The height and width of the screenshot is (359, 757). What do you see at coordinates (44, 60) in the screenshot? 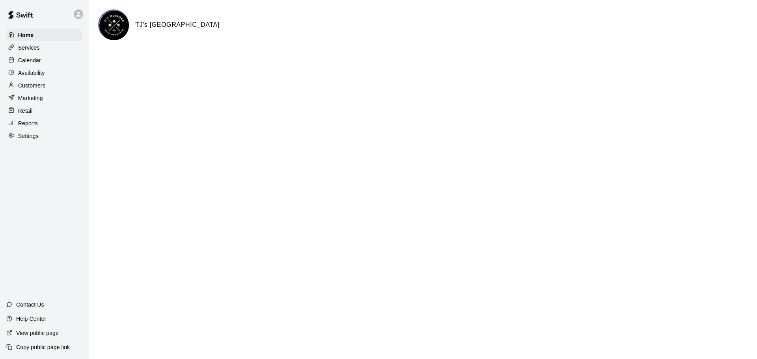
I see `a: Calendar` at bounding box center [44, 60].